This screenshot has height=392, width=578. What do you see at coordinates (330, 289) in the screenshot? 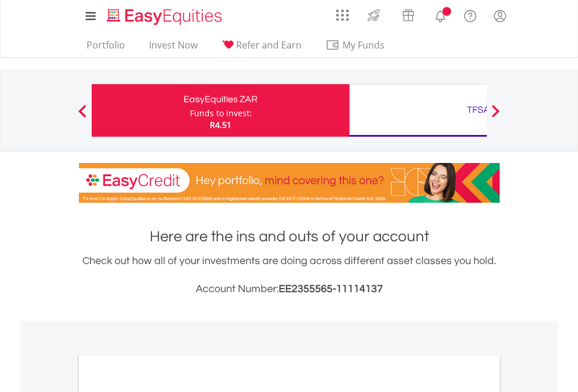
I see `span: EE2355565-11114137` at bounding box center [330, 289].